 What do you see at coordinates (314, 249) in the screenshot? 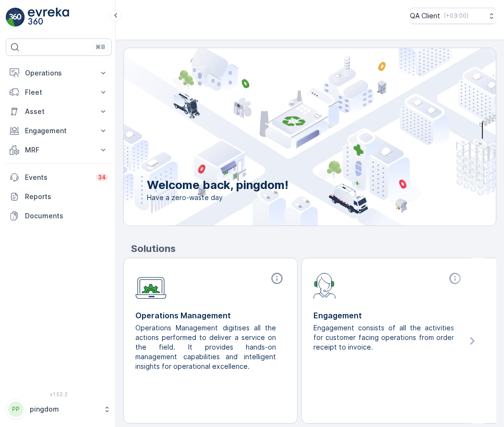
I see `p: Solutions` at bounding box center [314, 249].